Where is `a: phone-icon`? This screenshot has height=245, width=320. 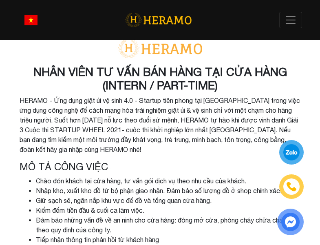 a: phone-icon is located at coordinates (292, 186).